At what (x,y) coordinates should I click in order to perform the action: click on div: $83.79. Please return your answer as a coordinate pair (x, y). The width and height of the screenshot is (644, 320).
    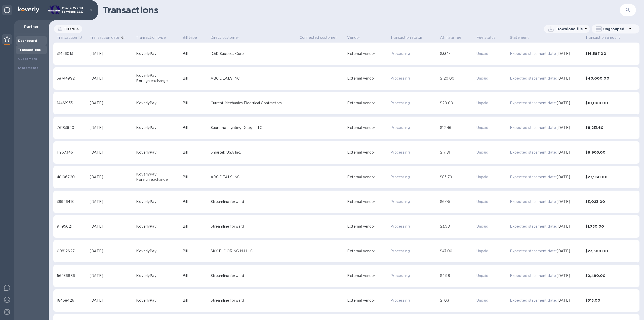
    Looking at the image, I should click on (457, 177).